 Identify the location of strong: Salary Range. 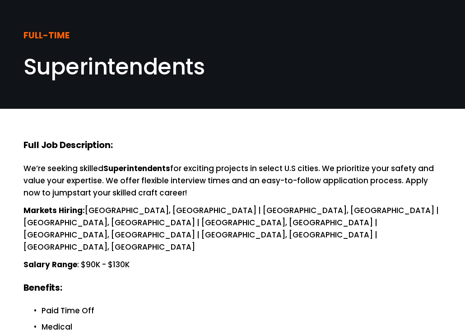
(50, 264).